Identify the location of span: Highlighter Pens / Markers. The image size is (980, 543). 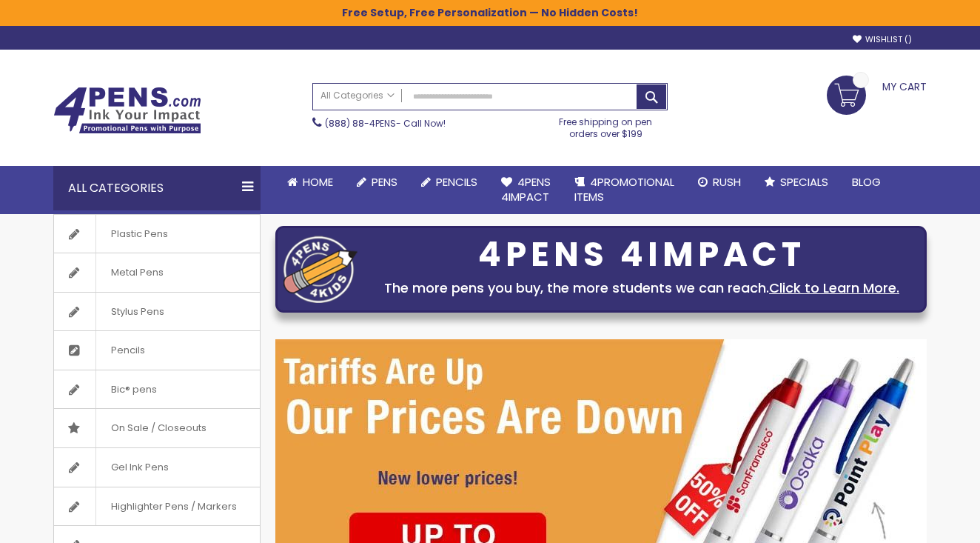
(173, 506).